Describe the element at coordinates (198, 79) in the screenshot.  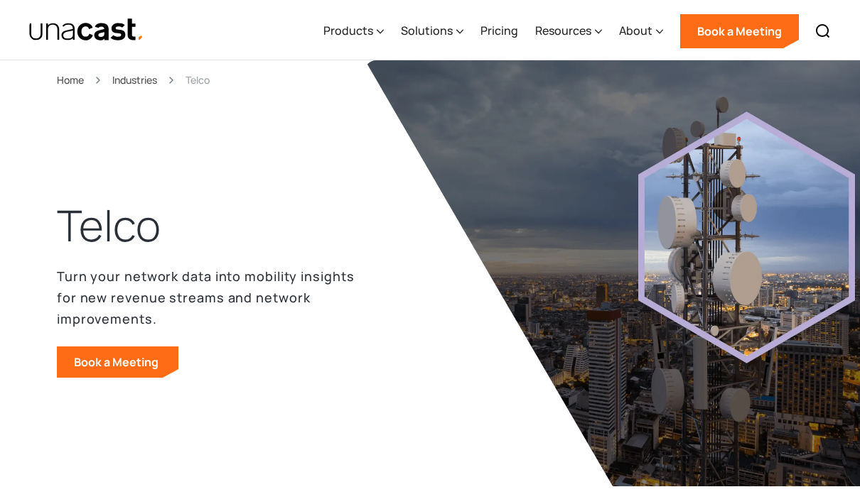
I see `div: Telco` at that location.